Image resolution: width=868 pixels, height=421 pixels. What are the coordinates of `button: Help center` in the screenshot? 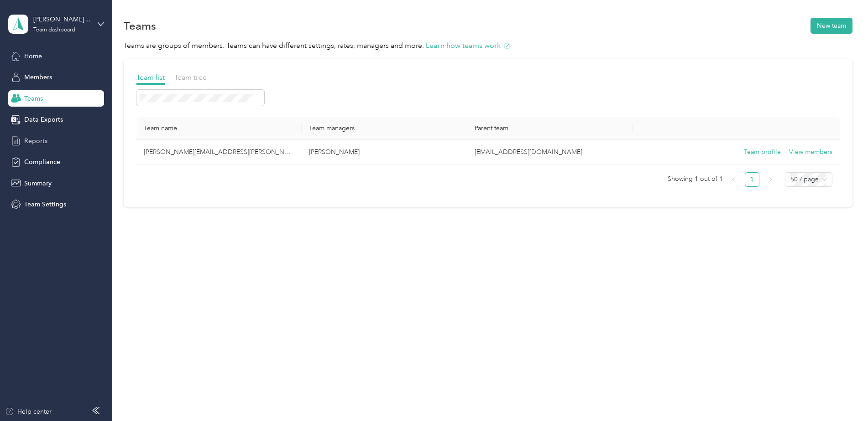 It's located at (28, 412).